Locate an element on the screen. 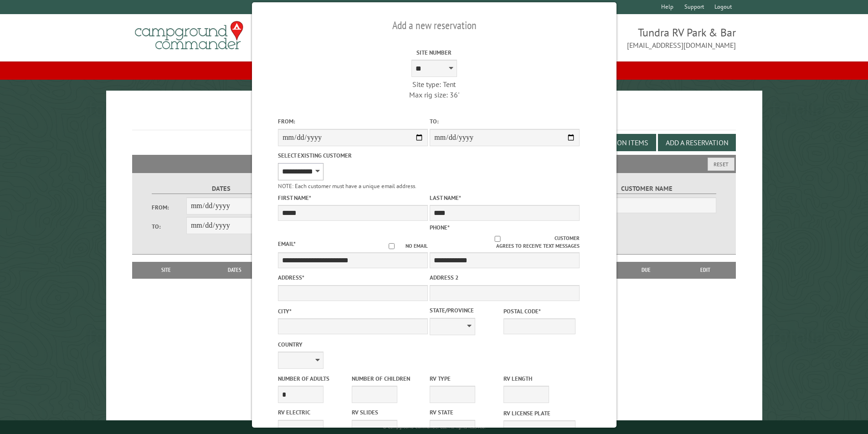 This screenshot has width=868, height=434. h2: Add a new reservation is located at coordinates (434, 26).